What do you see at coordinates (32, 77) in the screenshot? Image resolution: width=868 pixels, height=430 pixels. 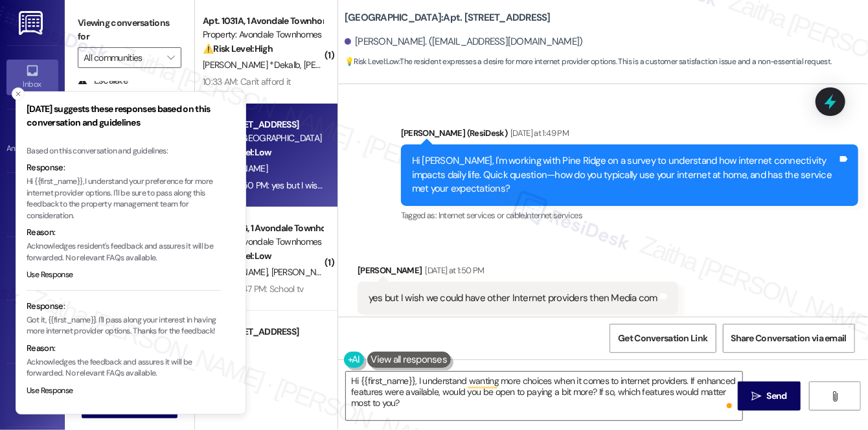 I see `a: Inbox` at bounding box center [32, 77].